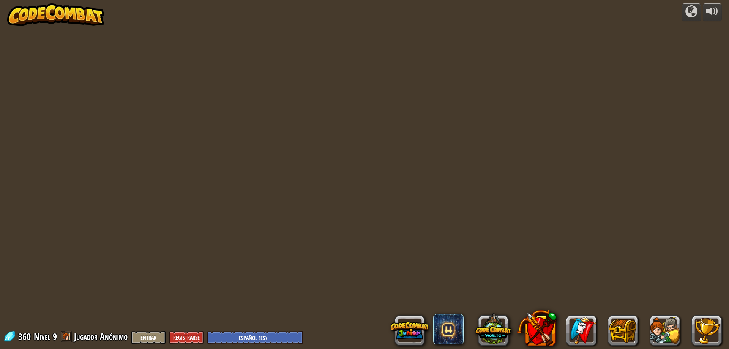 The height and width of the screenshot is (349, 729). Describe the element at coordinates (56, 15) in the screenshot. I see `img: CodeCombat - Learn how to code by playing a game` at that location.